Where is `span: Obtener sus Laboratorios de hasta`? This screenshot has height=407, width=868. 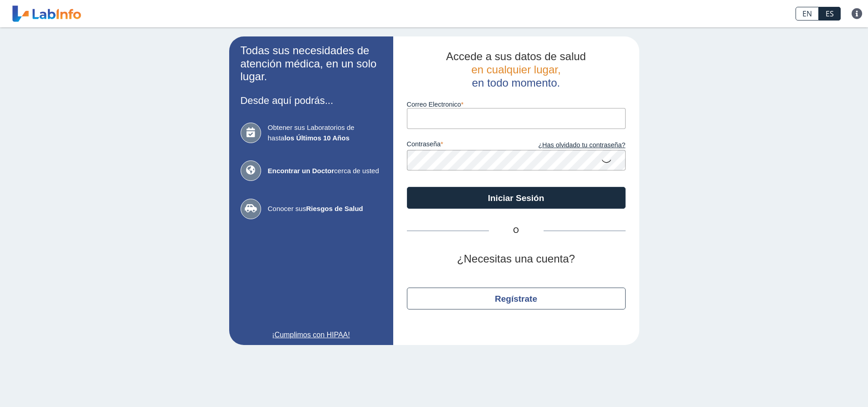 span: Obtener sus Laboratorios de hasta is located at coordinates (325, 133).